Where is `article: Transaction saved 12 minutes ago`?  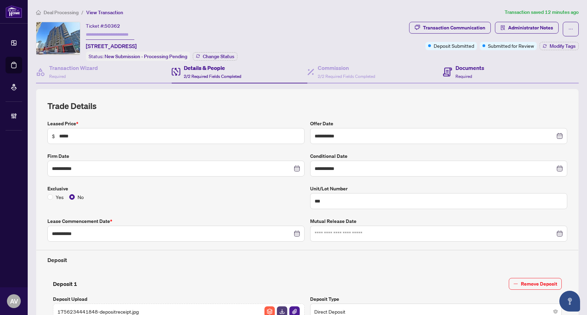
article: Transaction saved 12 minutes ago is located at coordinates (542, 12).